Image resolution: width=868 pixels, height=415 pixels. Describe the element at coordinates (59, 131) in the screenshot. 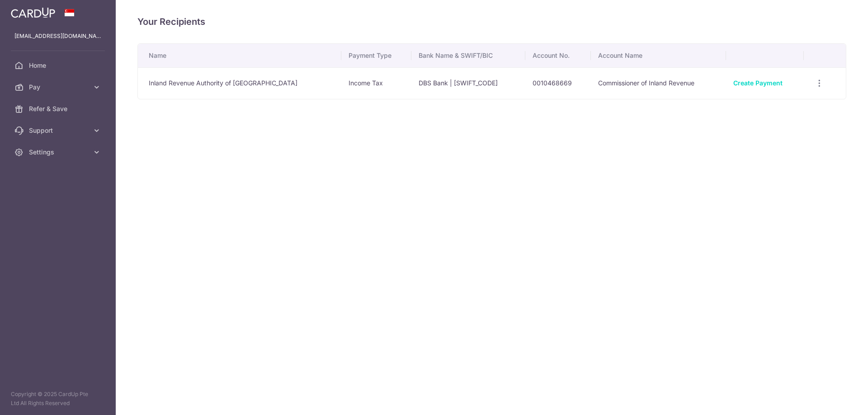

I see `span: Support` at that location.